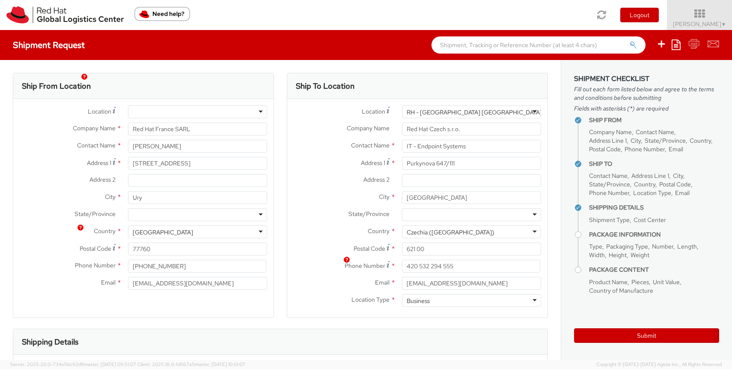 Image resolution: width=732 pixels, height=369 pixels. What do you see at coordinates (663, 246) in the screenshot?
I see `span: Number` at bounding box center [663, 246].